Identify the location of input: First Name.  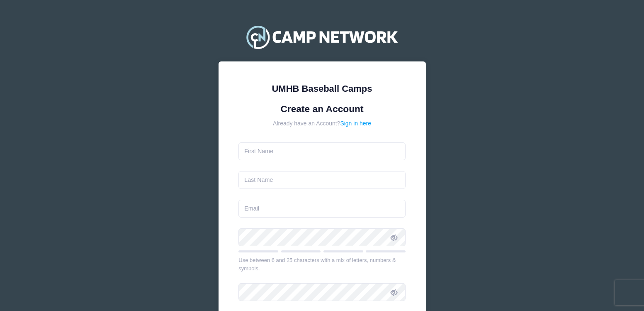
(322, 151).